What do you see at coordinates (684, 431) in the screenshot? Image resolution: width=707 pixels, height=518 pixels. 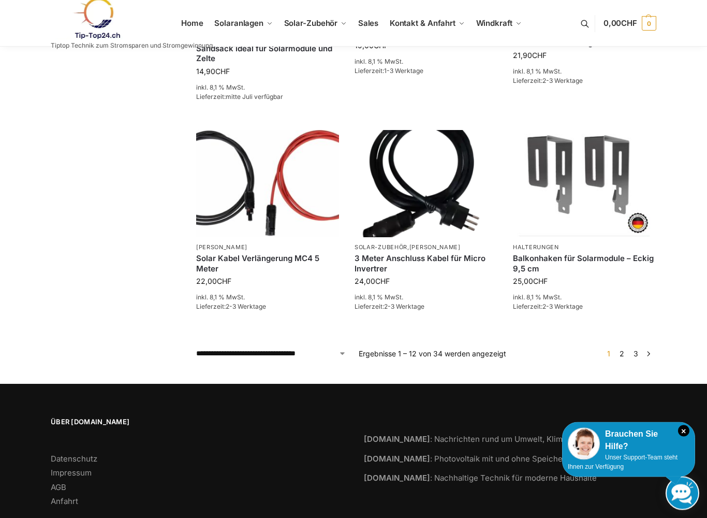 I see `i: Schließen` at bounding box center [684, 431].